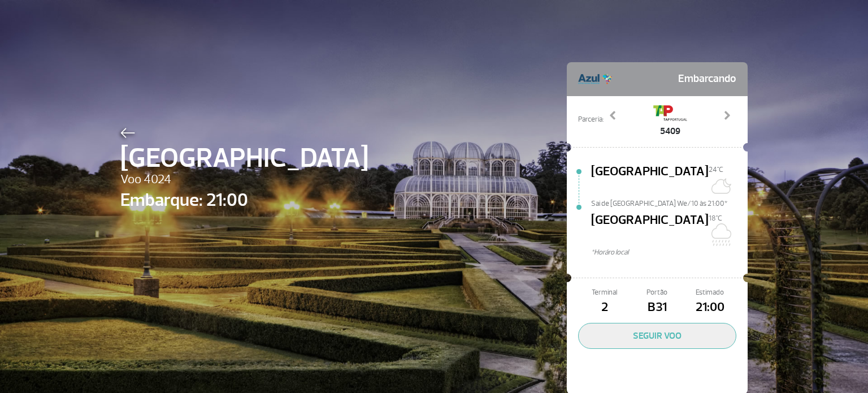 Image resolution: width=868 pixels, height=393 pixels. Describe the element at coordinates (656, 307) in the screenshot. I see `span: B31` at that location.